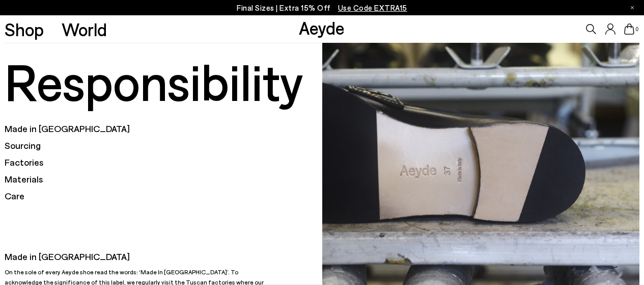  What do you see at coordinates (373, 8) in the screenshot?
I see `span: Navigate to /collections/ss25-final-sizes` at bounding box center [373, 8].